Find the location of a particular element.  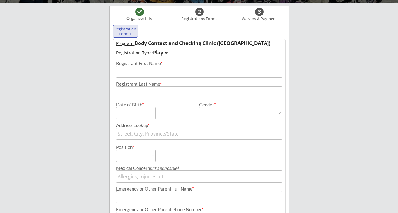

div: Organizer Info is located at coordinates (140, 19).